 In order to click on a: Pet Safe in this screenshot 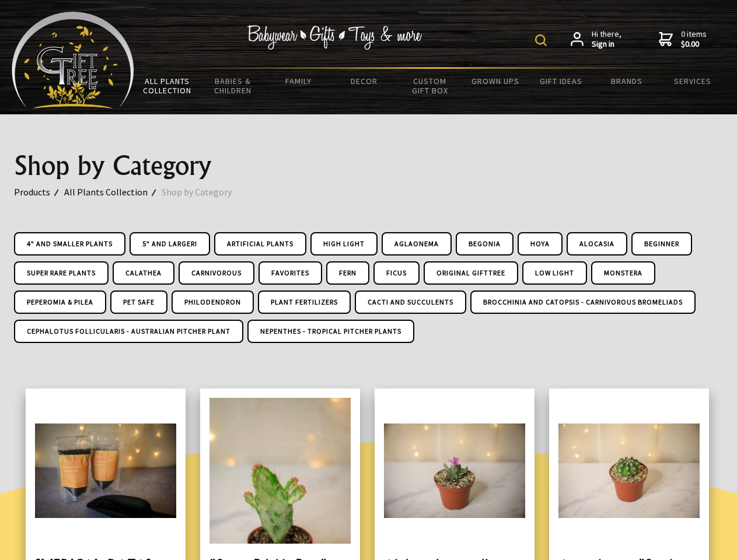, I will do `click(139, 302)`.